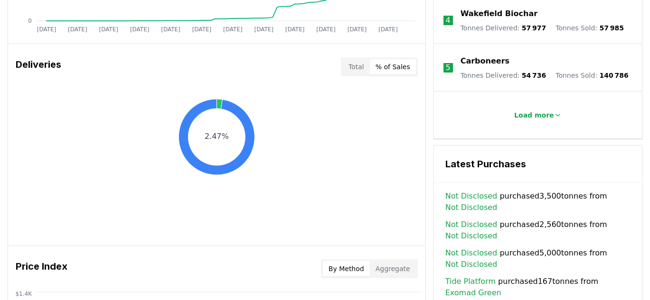 This screenshot has height=300, width=650. What do you see at coordinates (499, 14) in the screenshot?
I see `p: Wakefield Biochar` at bounding box center [499, 14].